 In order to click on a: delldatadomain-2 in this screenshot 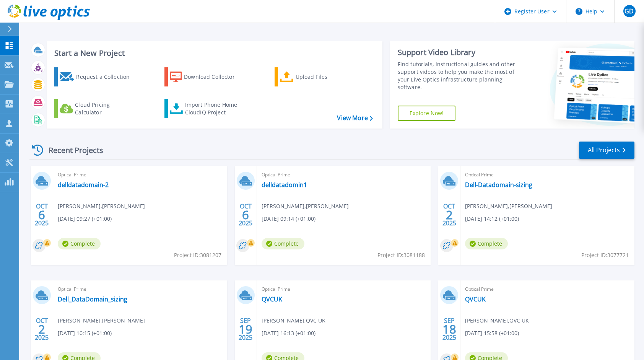, I will do `click(83, 185)`.